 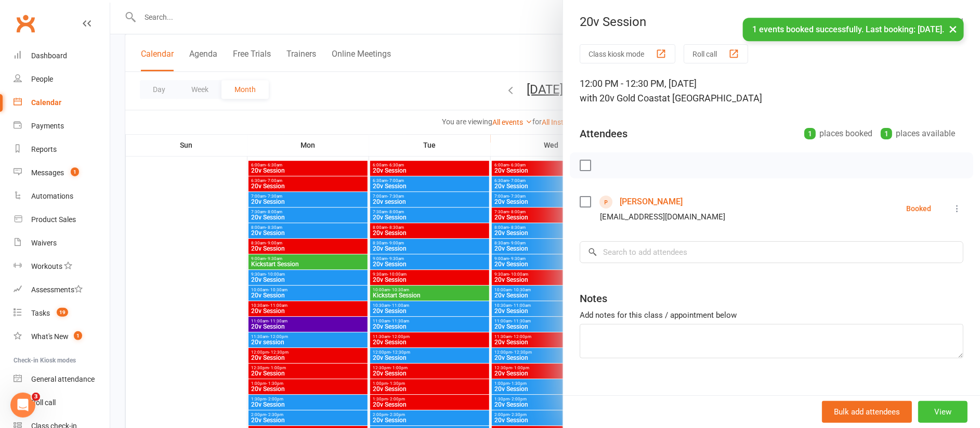 What do you see at coordinates (49, 56) in the screenshot?
I see `div: Dashboard` at bounding box center [49, 56].